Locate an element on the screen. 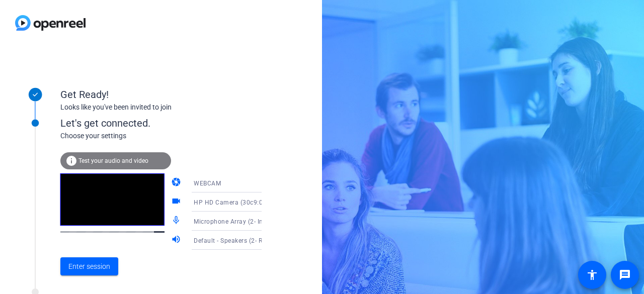 Image resolution: width=644 pixels, height=294 pixels. div: Get Ready! is located at coordinates (161, 94).